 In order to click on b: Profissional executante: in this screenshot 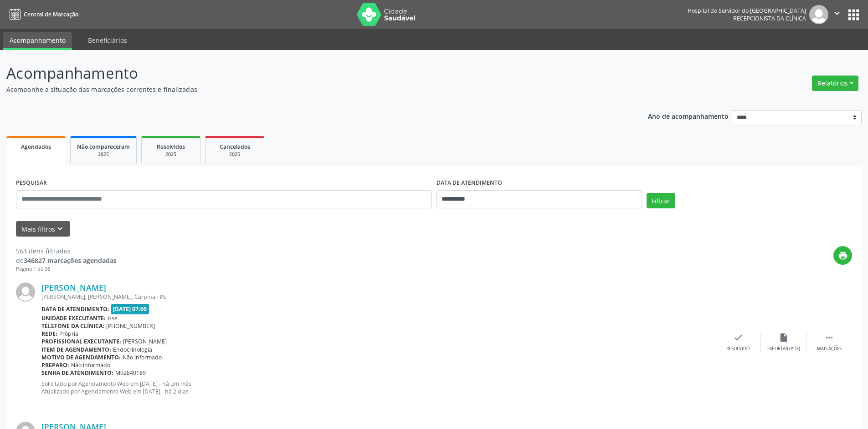, I will do `click(81, 342)`.